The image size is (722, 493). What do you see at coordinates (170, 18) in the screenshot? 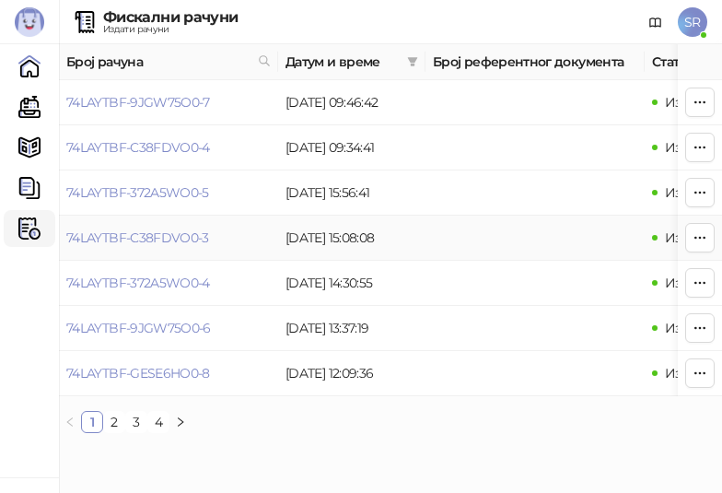
I see `div: Фискални рачуни` at bounding box center [170, 18].